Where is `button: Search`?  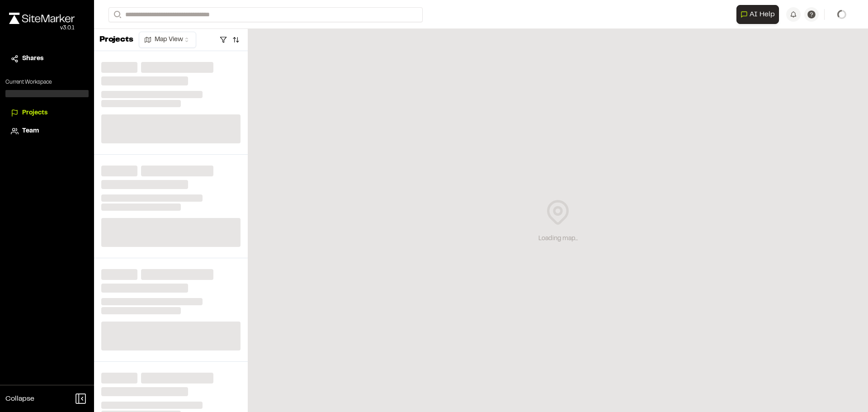 button: Search is located at coordinates (116, 14).